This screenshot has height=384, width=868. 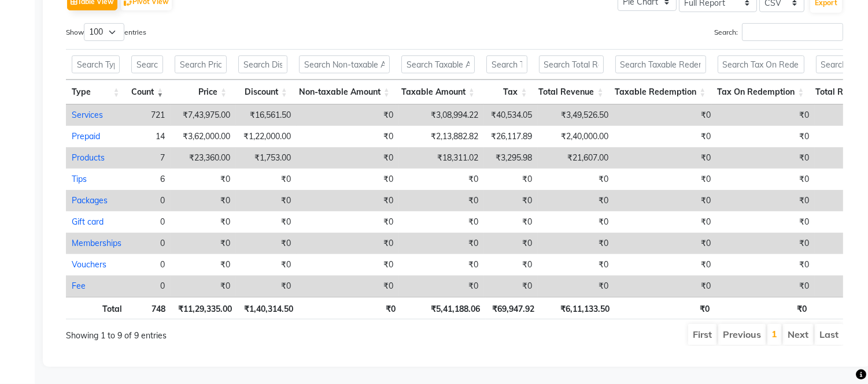 I want to click on a: Services, so click(x=87, y=115).